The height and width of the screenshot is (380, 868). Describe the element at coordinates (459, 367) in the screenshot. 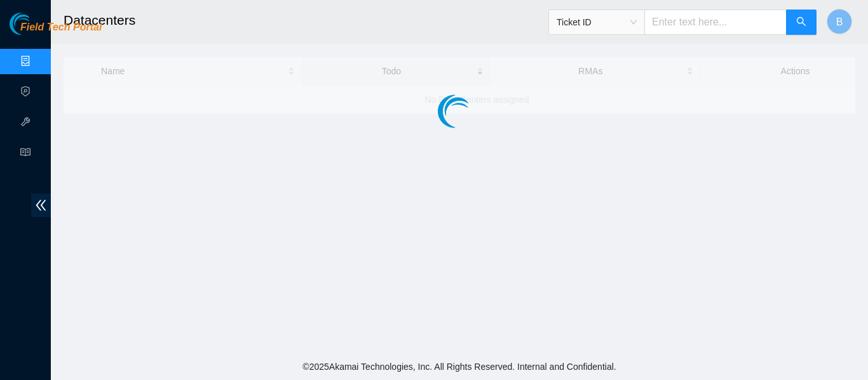

I see `footer: © 2025 Akamai Technologies, Inc. All Rights Reserved. Internal and Confidential.` at that location.